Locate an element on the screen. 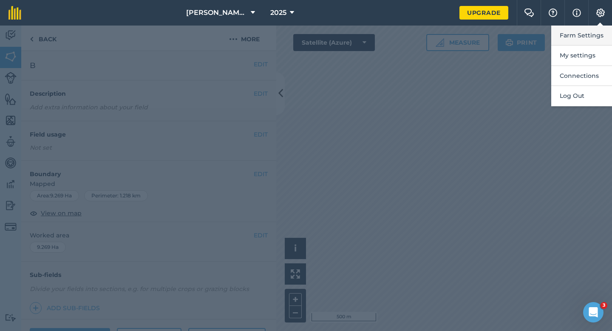 The height and width of the screenshot is (331, 612). img: fieldmargin Logo is located at coordinates (15, 13).